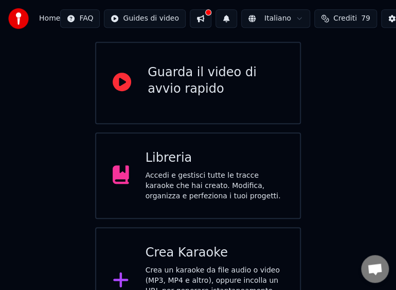 The image size is (396, 290). I want to click on div: Guarda il video di avvio rapido, so click(216, 81).